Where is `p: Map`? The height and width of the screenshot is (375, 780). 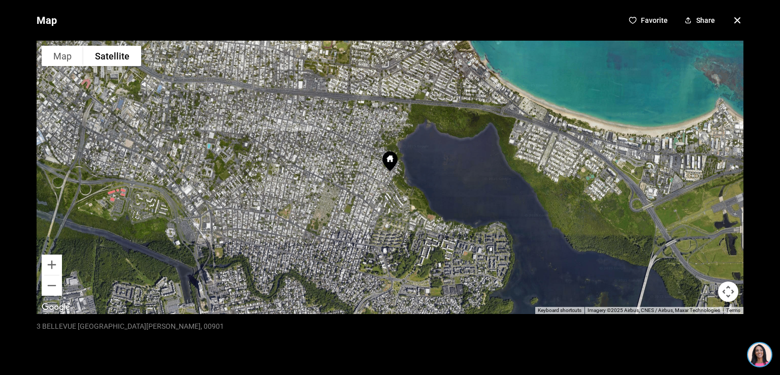
p: Map is located at coordinates (47, 20).